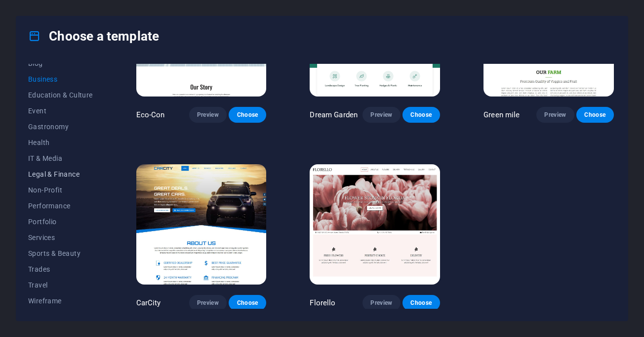 The image size is (644, 337). Describe the element at coordinates (60, 300) in the screenshot. I see `span: Wireframe` at that location.